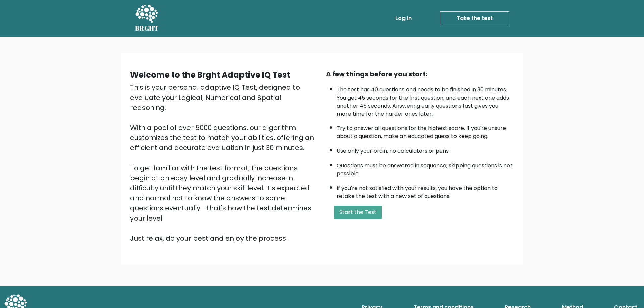 This screenshot has width=644, height=308. I want to click on li: The test has 40 questions and needs to be finished in 30 minutes. You get 45 seconds for the firs..., so click(425, 100).